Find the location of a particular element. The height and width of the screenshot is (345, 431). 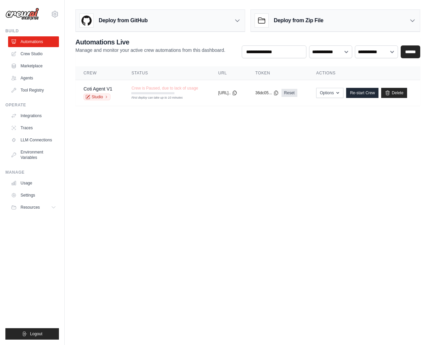

button: Resources is located at coordinates (33, 207).